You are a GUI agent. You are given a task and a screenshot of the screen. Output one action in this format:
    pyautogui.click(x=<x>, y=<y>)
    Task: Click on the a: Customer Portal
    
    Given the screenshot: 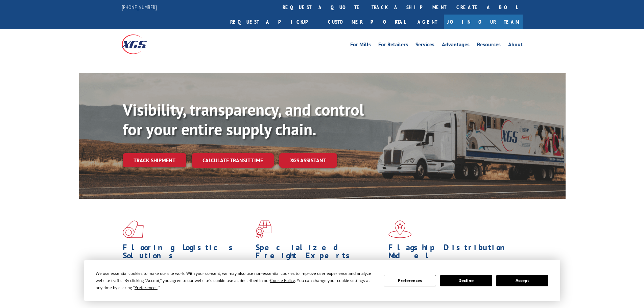 What is the action you would take?
    pyautogui.click(x=367, y=22)
    